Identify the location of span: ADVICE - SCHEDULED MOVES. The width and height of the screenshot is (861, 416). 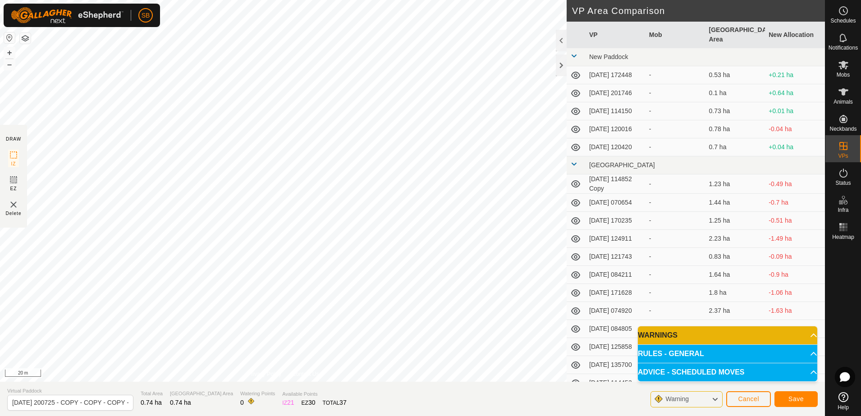
(691, 372).